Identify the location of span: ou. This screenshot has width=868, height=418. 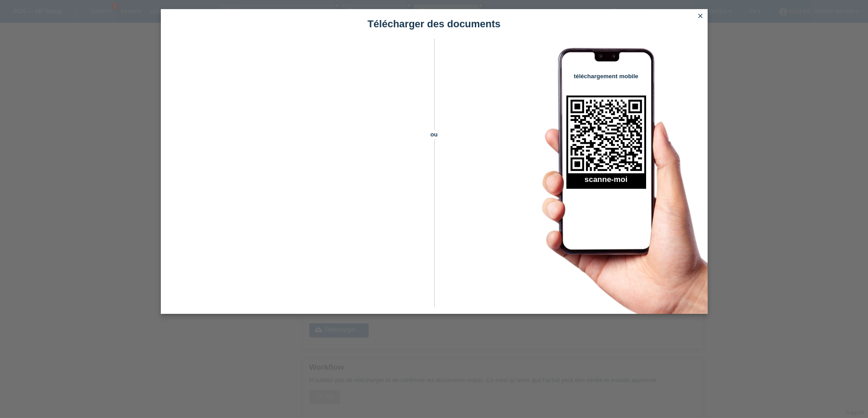
(434, 134).